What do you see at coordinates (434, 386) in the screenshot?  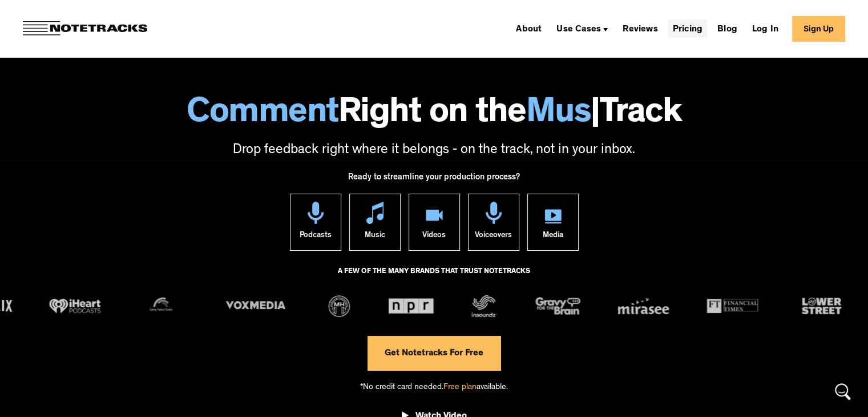 I see `div: *No credit card needed. available.` at bounding box center [434, 386].